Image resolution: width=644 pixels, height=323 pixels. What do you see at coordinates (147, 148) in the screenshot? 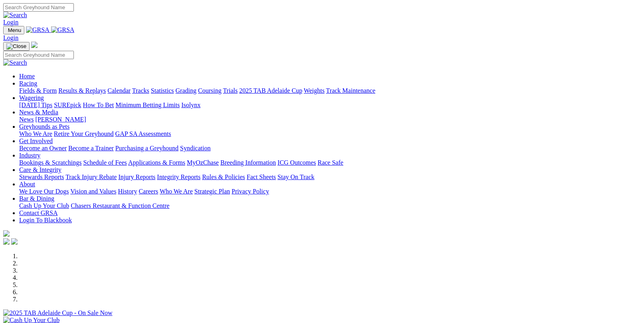
I see `a: Purchasing a Greyhound` at bounding box center [147, 148].